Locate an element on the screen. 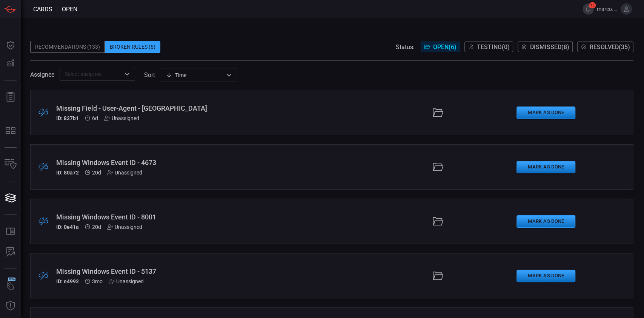 The image size is (644, 318). h5: ID: 0e41a is located at coordinates (67, 227).